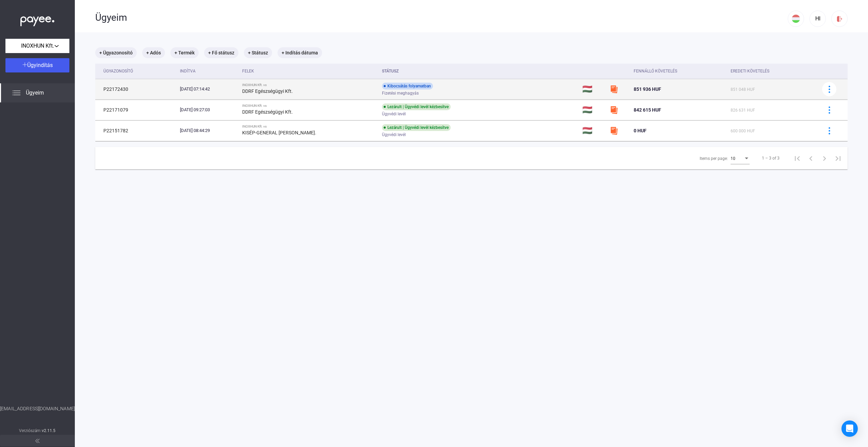  I want to click on strong: v2.11.5, so click(49, 431).